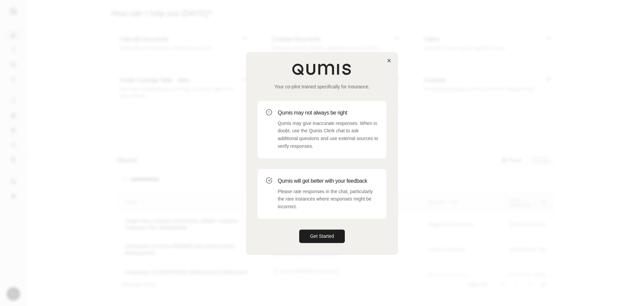 The height and width of the screenshot is (306, 644). I want to click on h3: Qumis may not always be right, so click(328, 113).